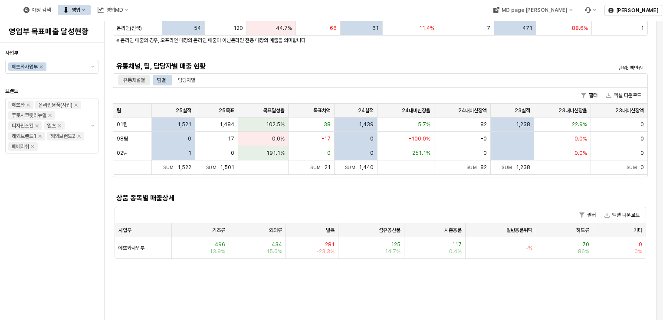 The image size is (663, 320). I want to click on span: 15.6%, so click(274, 252).